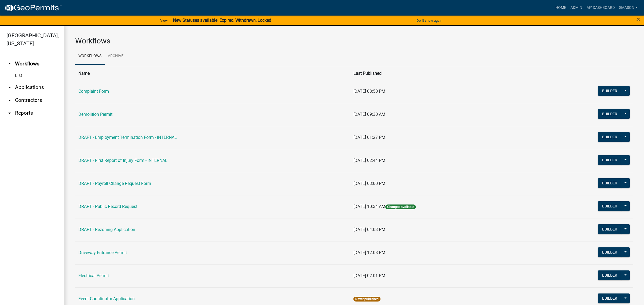 This screenshot has width=644, height=305. What do you see at coordinates (213, 73) in the screenshot?
I see `th: Name` at bounding box center [213, 73].